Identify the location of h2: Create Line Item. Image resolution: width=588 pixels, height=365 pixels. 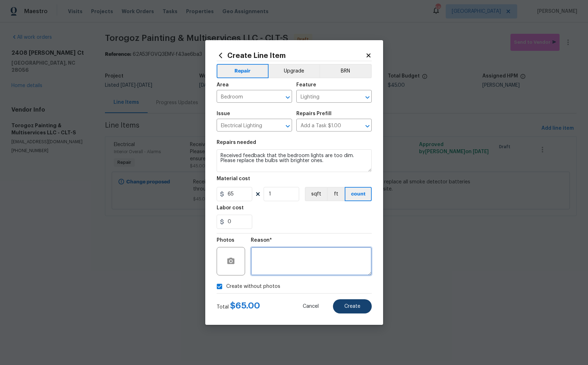
(291, 55).